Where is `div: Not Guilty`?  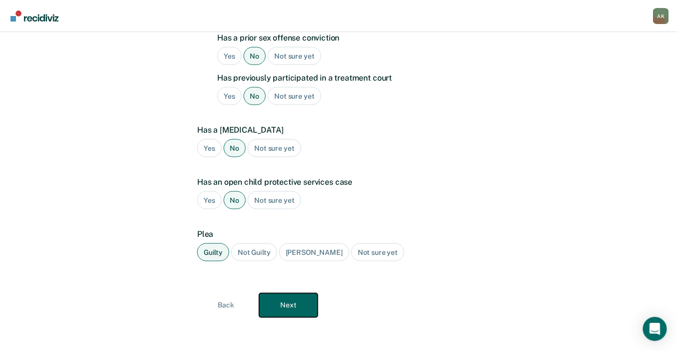 div: Not Guilty is located at coordinates (254, 252).